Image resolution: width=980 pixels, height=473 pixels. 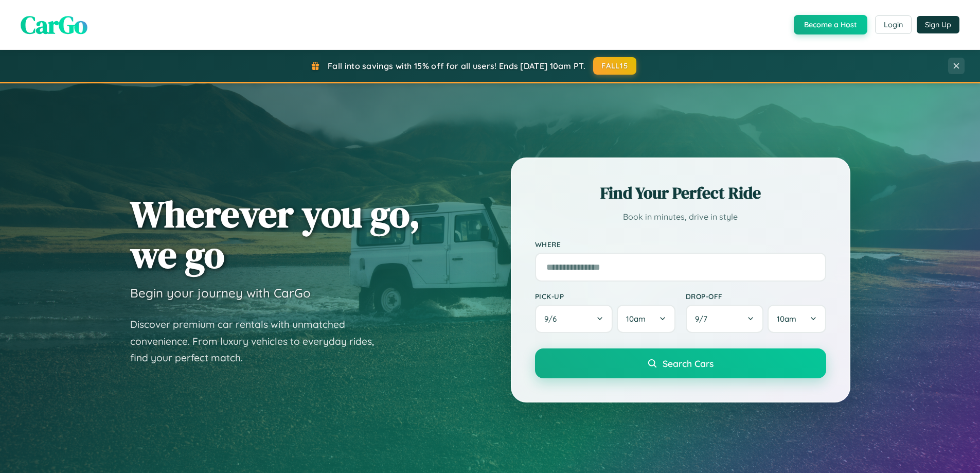 What do you see at coordinates (688, 364) in the screenshot?
I see `span: Search Cars` at bounding box center [688, 364].